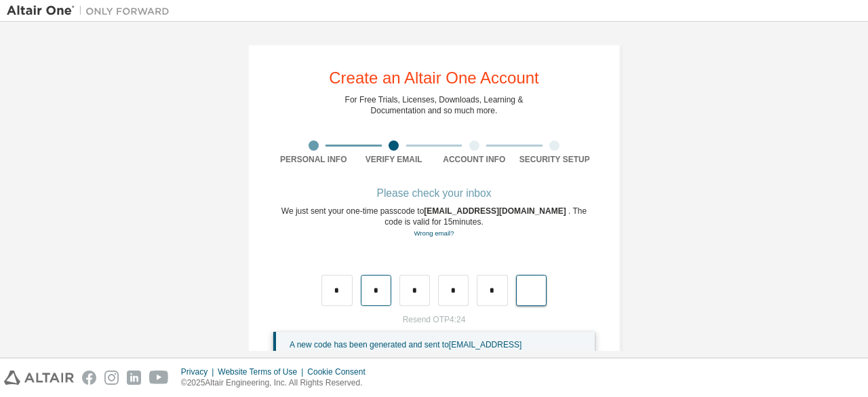  Describe the element at coordinates (314, 159) in the screenshot. I see `div: Personal Info` at that location.